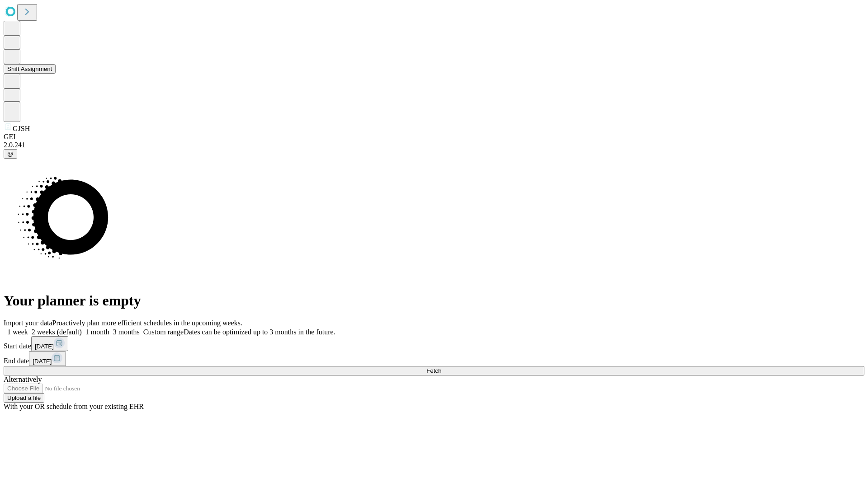 The width and height of the screenshot is (868, 488). I want to click on span: With your OR schedule from your existing EHR, so click(74, 406).